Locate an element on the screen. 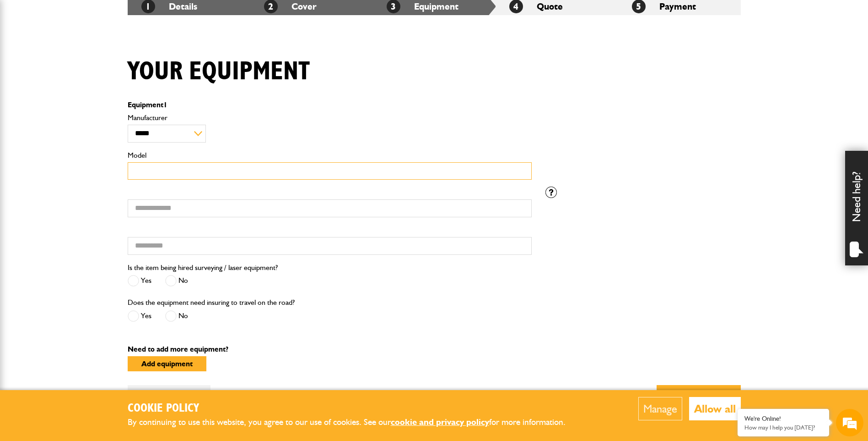 Image resolution: width=868 pixels, height=441 pixels. h2: Cookie Policy is located at coordinates (354, 408).